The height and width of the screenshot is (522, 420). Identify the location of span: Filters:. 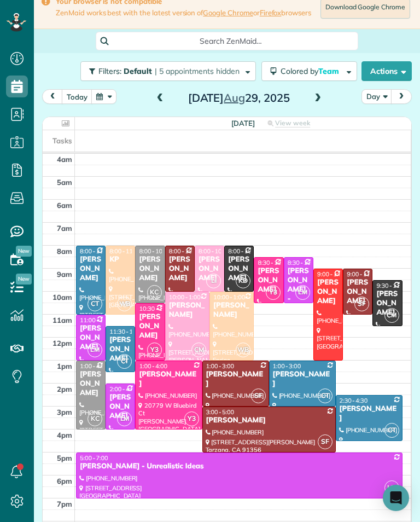
(110, 71).